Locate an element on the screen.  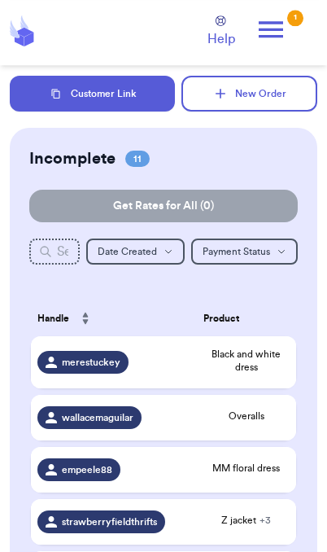
span: Z jacket is located at coordinates (247, 520).